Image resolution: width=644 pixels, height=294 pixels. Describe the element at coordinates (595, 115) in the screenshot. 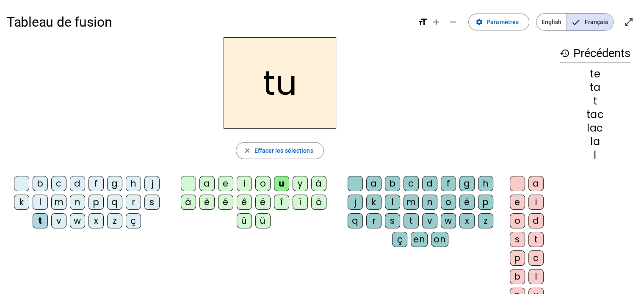

I see `div: tac` at that location.